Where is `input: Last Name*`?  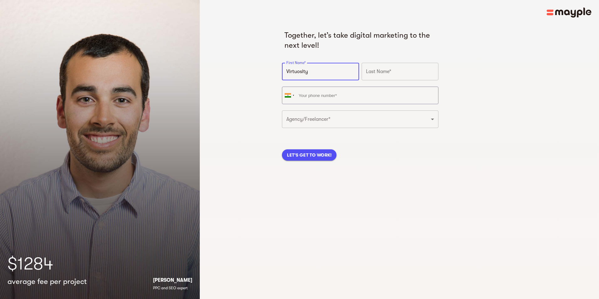
input: Last Name* is located at coordinates (400, 71).